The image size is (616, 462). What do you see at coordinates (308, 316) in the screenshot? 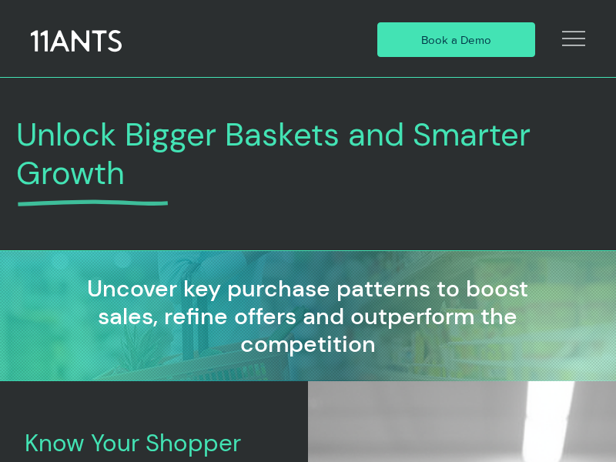
I see `h2: Uncover key purchase patterns to boost sales, refine offers and outperform the competition` at bounding box center [308, 316].